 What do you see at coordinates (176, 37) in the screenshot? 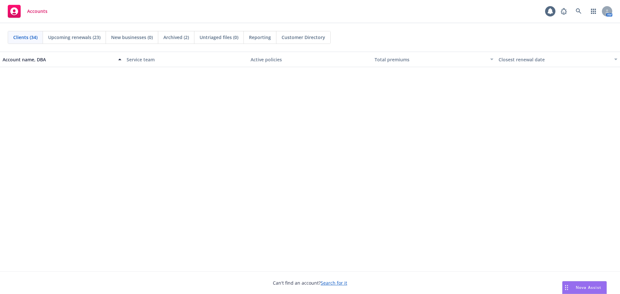
I see `span: Archived (2)` at bounding box center [176, 37].